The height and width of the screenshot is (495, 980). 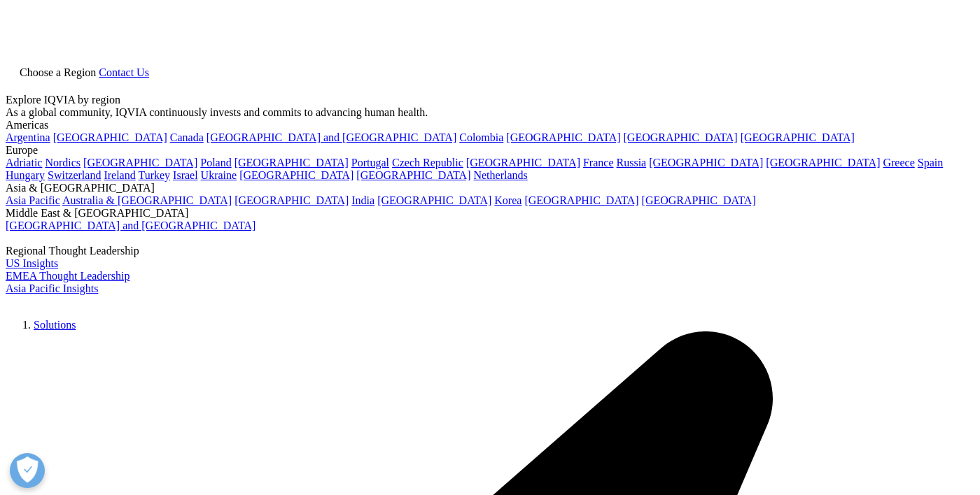 I want to click on a: Adriatic, so click(x=23, y=162).